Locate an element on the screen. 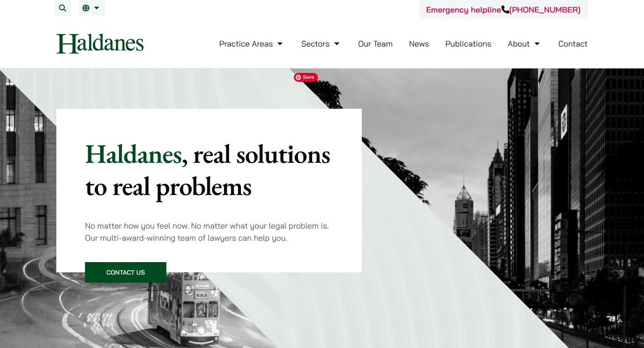 The width and height of the screenshot is (644, 348). a: Sectors is located at coordinates (321, 44).